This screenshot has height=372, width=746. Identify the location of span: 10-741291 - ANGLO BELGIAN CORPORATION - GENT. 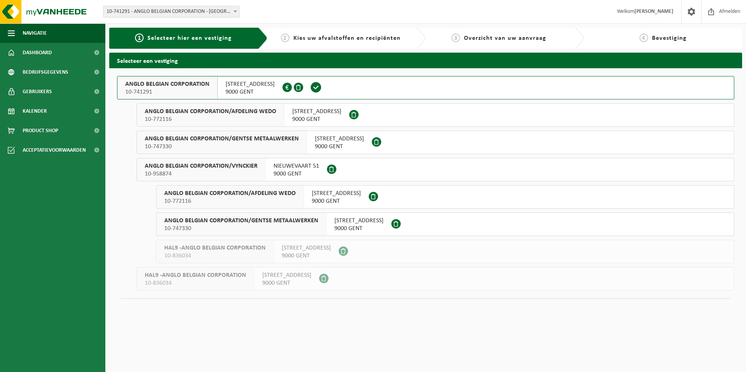
(171, 12).